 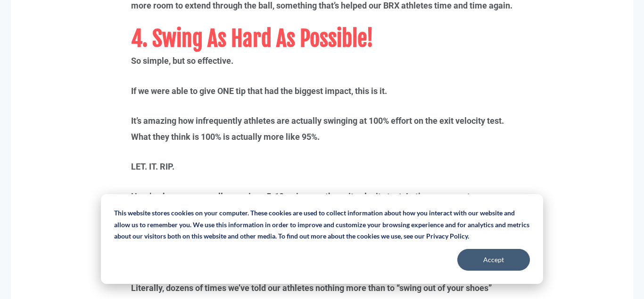 I want to click on p: So simple, but so effective., so click(x=322, y=61).